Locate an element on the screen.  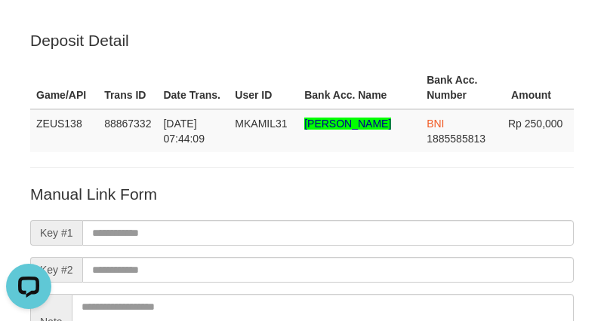
th: User ID is located at coordinates (263, 88).